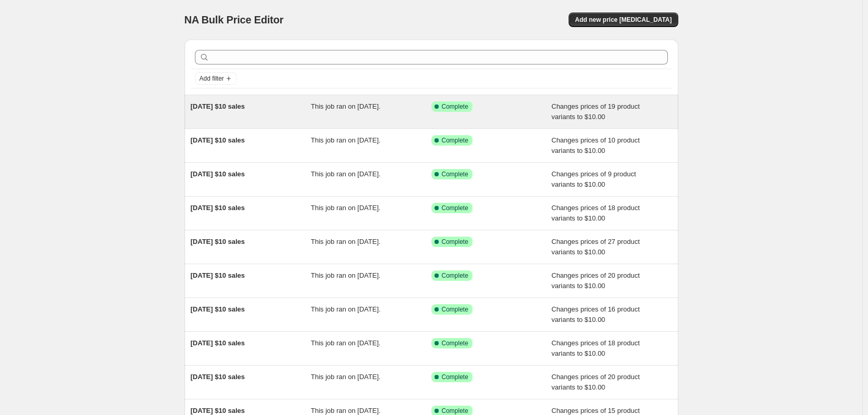 The width and height of the screenshot is (868, 415). What do you see at coordinates (596, 246) in the screenshot?
I see `span: Changes prices of 27 product variants to $10.00` at bounding box center [596, 246].